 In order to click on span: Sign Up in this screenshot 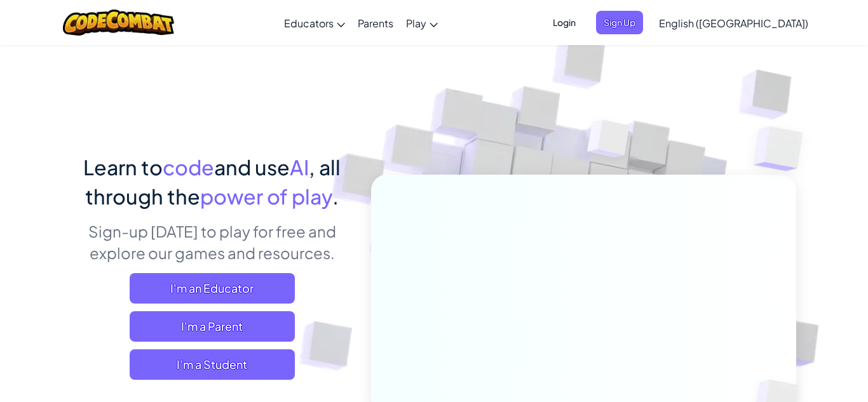, I will do `click(619, 22)`.